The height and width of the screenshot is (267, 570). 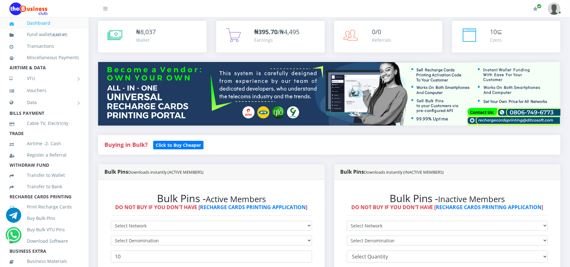 I want to click on a: Vouchers, so click(x=44, y=90).